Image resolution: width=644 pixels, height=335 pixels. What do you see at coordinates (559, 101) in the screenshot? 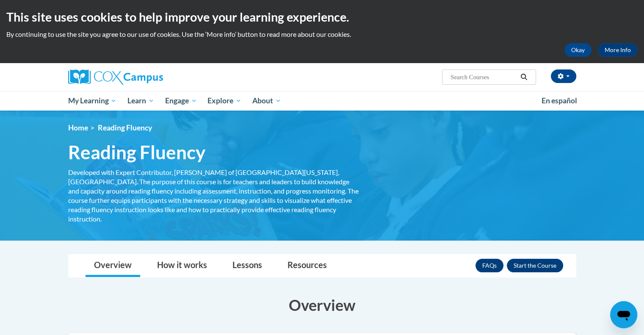
I see `span: En español` at bounding box center [559, 101].